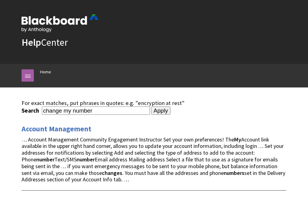 Image resolution: width=308 pixels, height=197 pixels. I want to click on strong: My, so click(237, 140).